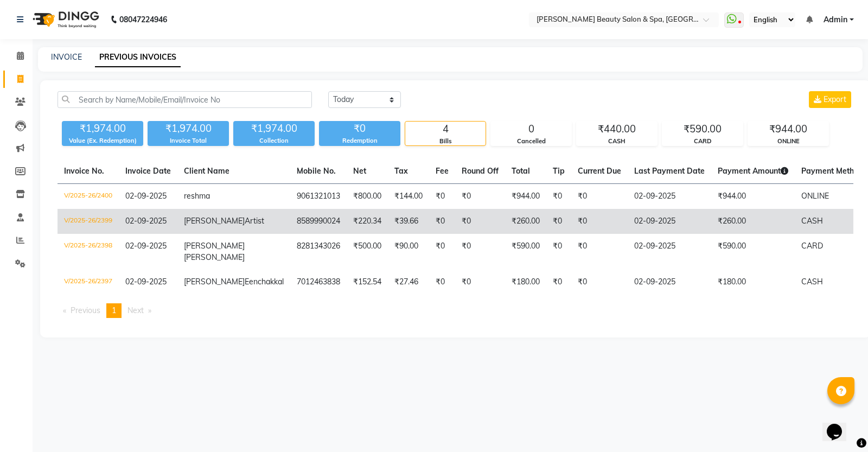 The image size is (868, 452). What do you see at coordinates (318, 252) in the screenshot?
I see `td: 8281343026` at bounding box center [318, 252].